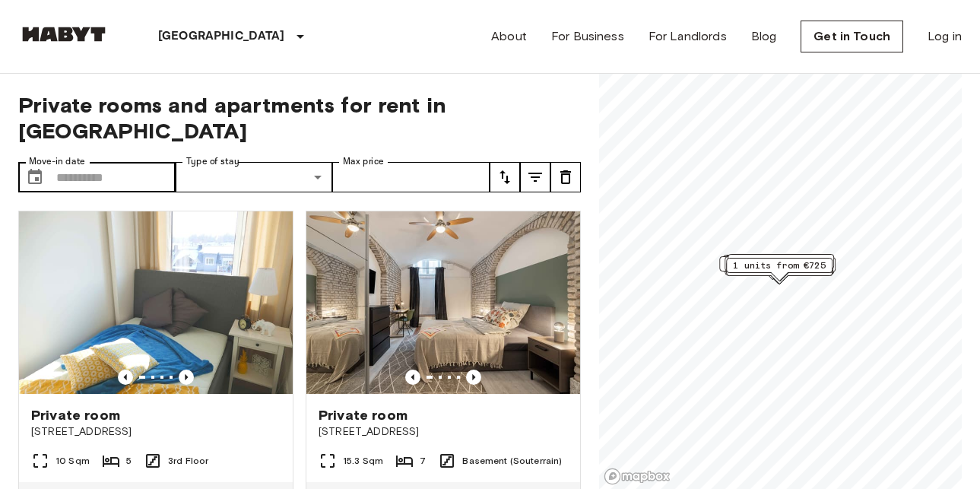  Describe the element at coordinates (511, 460) in the screenshot. I see `span: Basement (Souterrain)` at that location.